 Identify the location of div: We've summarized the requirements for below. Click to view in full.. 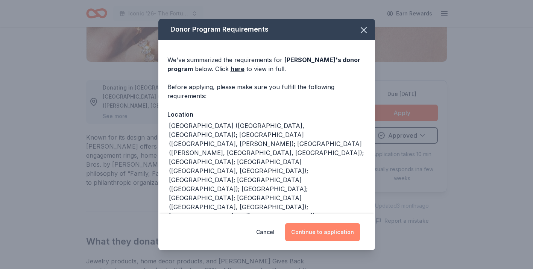
(267, 64).